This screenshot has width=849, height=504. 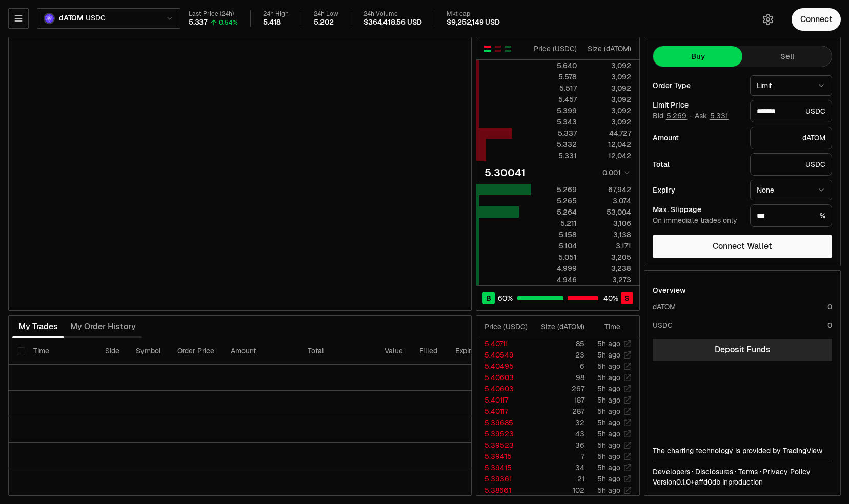 I want to click on button: Sell, so click(x=787, y=56).